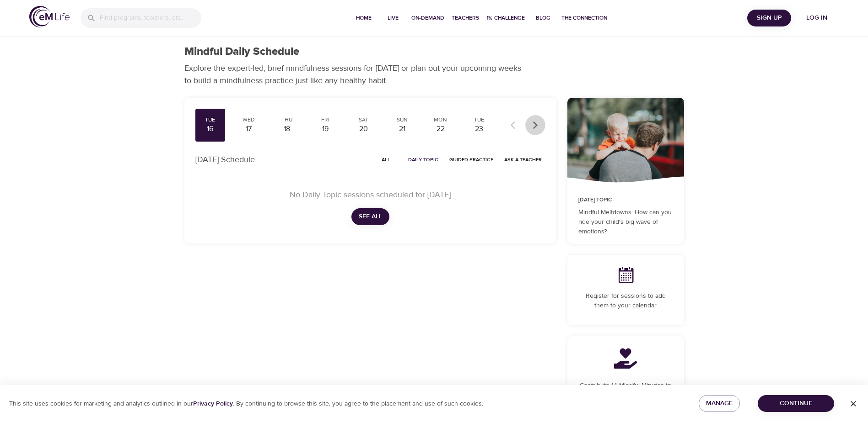 The height and width of the screenshot is (422, 868). I want to click on div: Wed, so click(248, 119).